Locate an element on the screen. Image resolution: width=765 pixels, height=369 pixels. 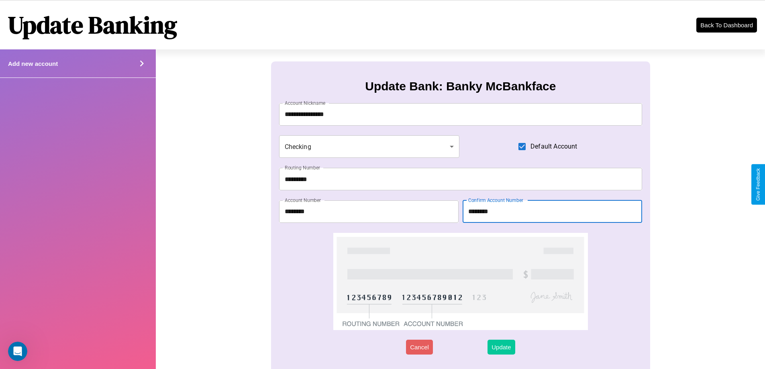
button: Back To Dashboard is located at coordinates (727, 25).